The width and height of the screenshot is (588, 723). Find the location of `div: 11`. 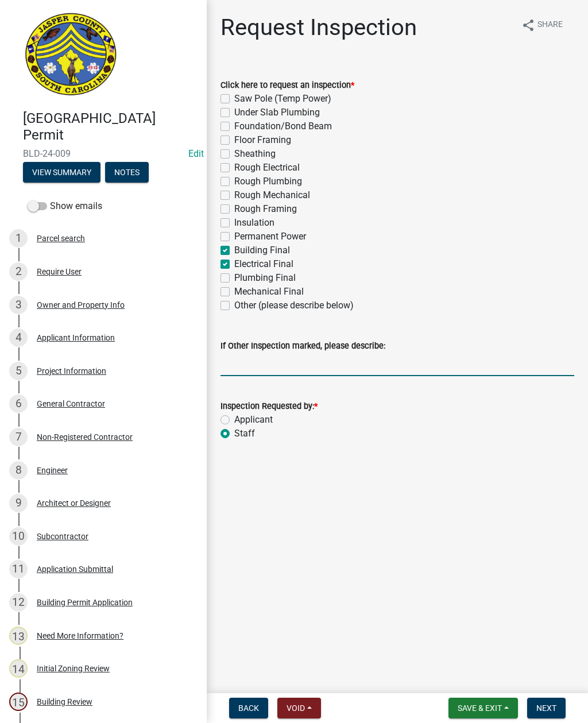

div: 11 is located at coordinates (19, 569).